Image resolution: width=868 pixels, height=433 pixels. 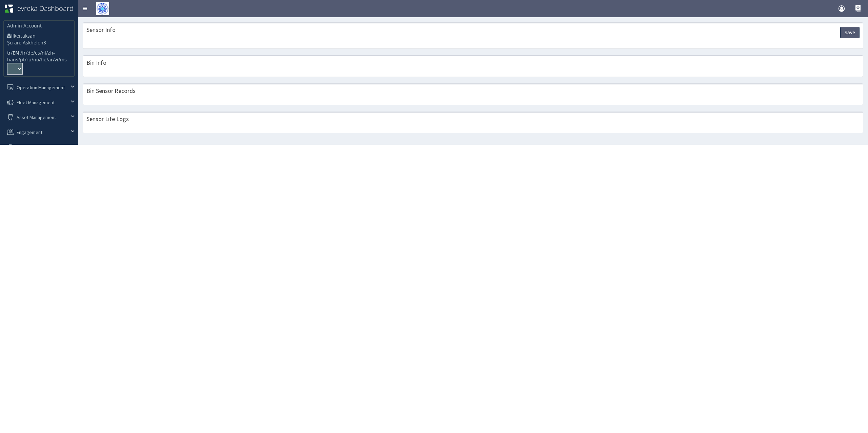 I want to click on a: ms, so click(x=64, y=59).